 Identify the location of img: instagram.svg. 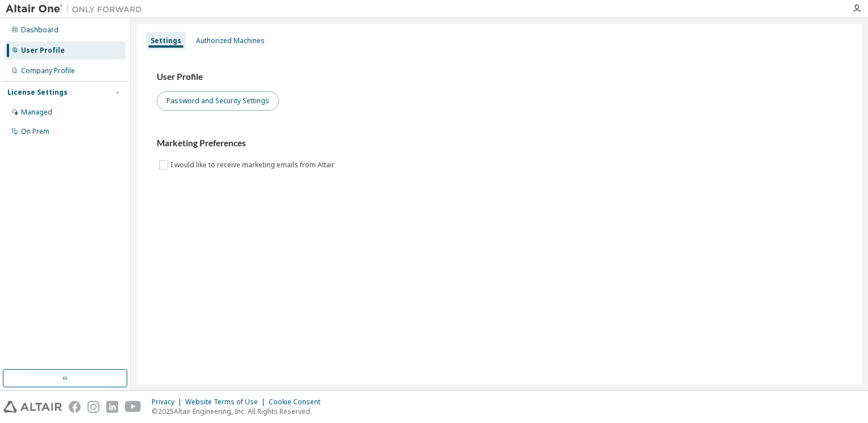
(93, 406).